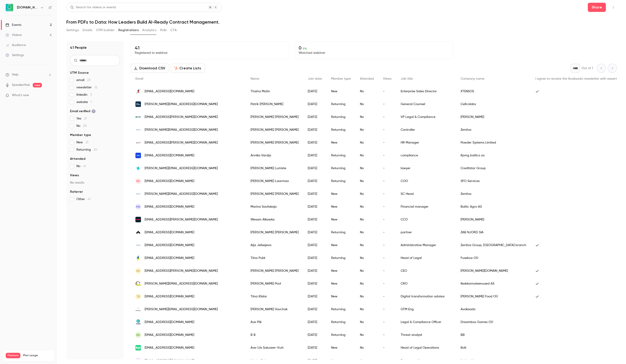 This screenshot has width=626, height=364. What do you see at coordinates (494, 258) in the screenshot?
I see `div: Fusebox OÜ` at bounding box center [494, 258].